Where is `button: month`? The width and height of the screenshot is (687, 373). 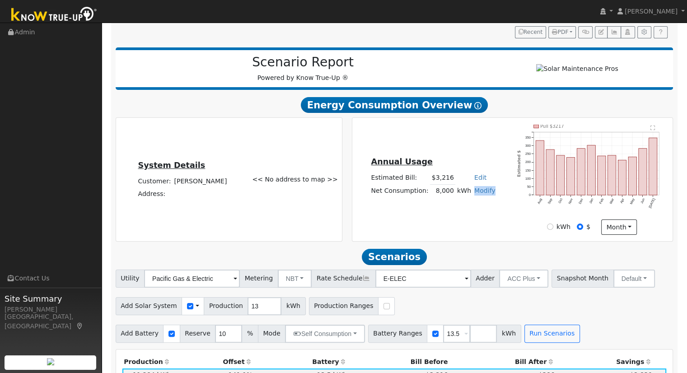 button: month is located at coordinates (618, 227).